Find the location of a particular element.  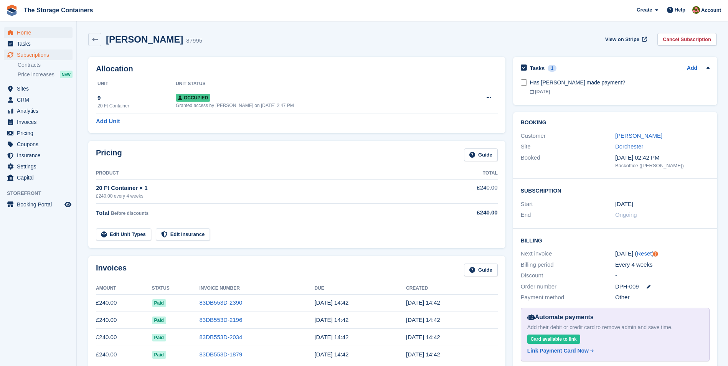

a: 83DB553D-2034 is located at coordinates (221, 337).